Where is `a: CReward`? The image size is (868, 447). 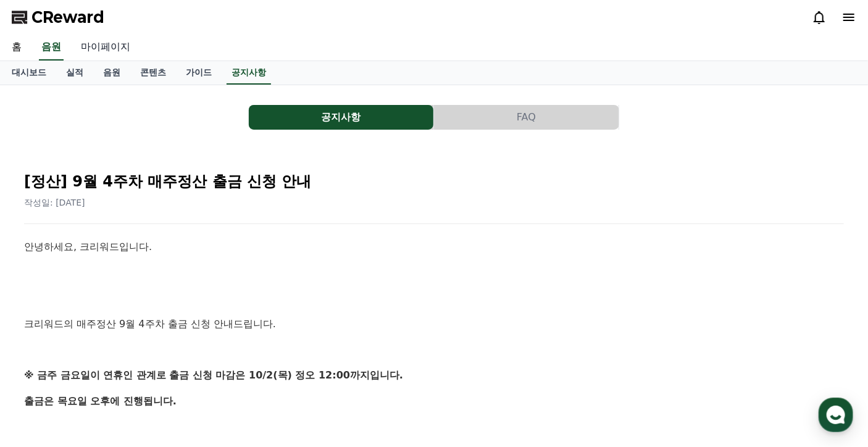
a: CReward is located at coordinates (58, 17).